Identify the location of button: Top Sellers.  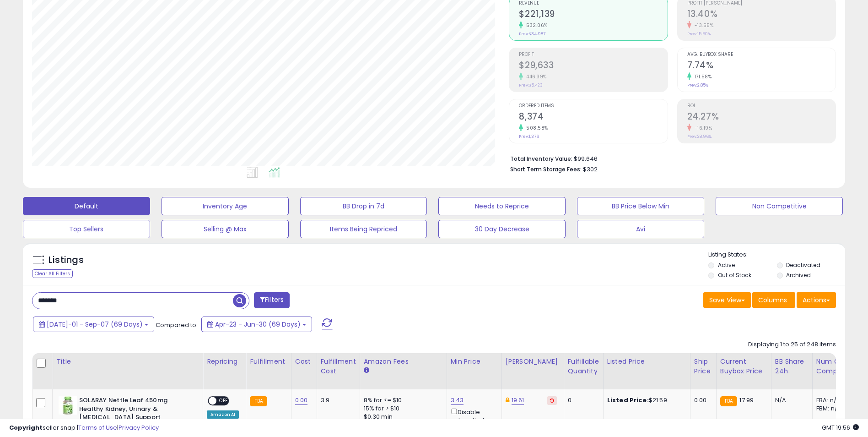
(86, 229).